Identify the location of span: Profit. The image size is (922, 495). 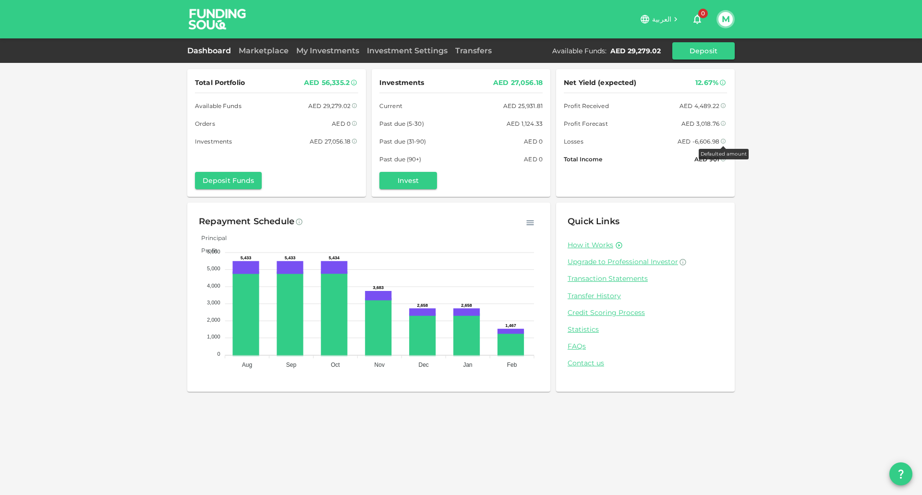
(205, 250).